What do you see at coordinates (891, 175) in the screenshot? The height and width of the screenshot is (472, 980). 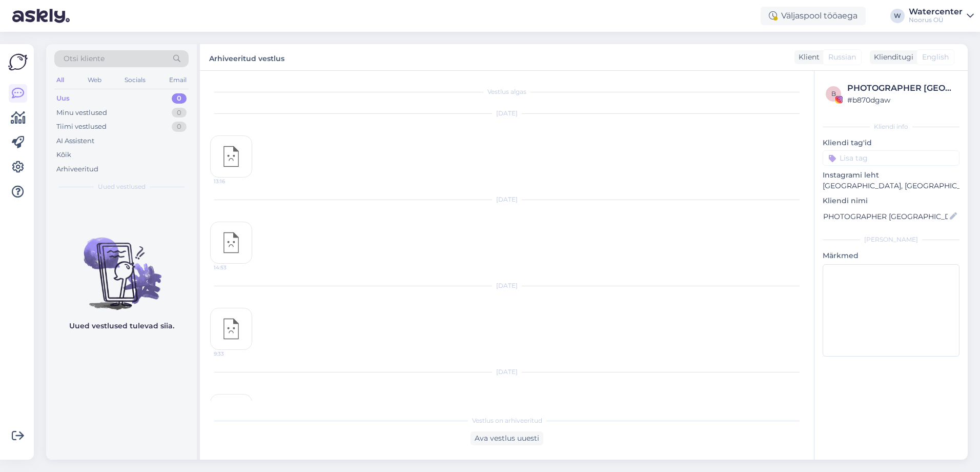 I see `p: Instagrami leht` at bounding box center [891, 175].